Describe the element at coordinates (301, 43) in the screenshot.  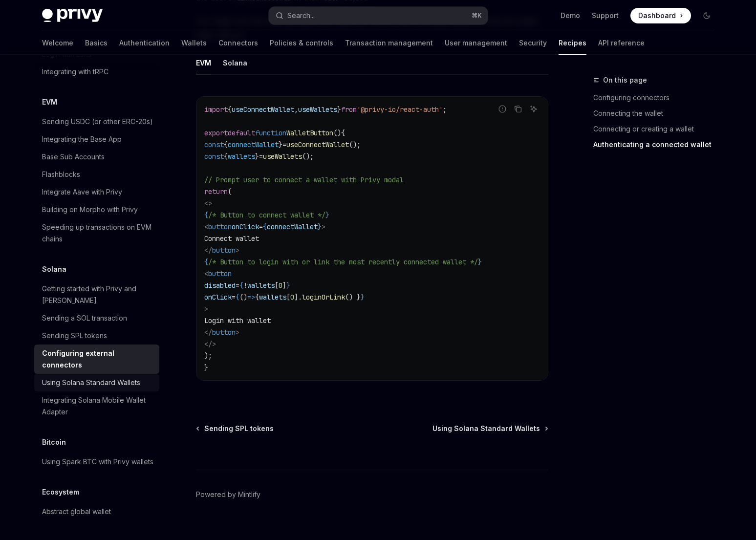
I see `a: Policies & controls` at that location.